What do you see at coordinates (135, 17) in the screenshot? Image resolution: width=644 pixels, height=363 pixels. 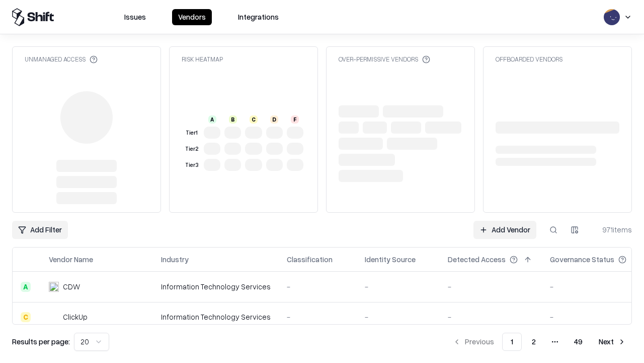 I see `button: Issues` at bounding box center [135, 17].